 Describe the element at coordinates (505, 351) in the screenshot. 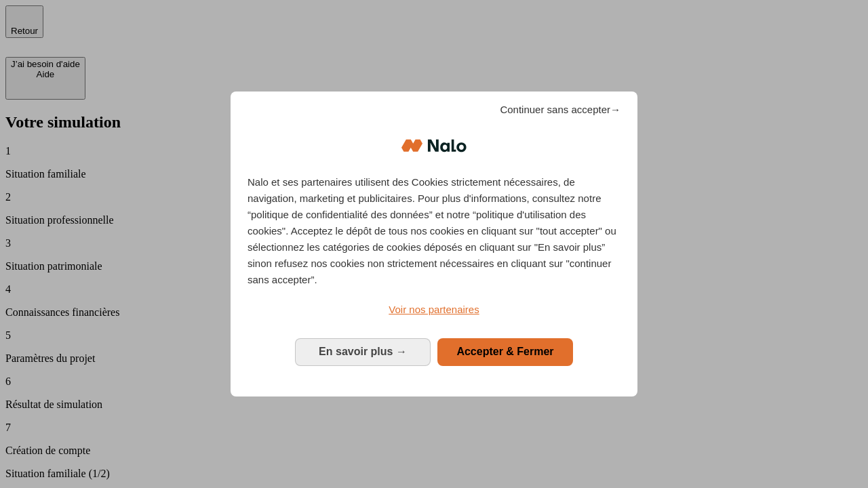

I see `button: Accepter & Fermer: Accepter notre traitement des données et fermer` at that location.